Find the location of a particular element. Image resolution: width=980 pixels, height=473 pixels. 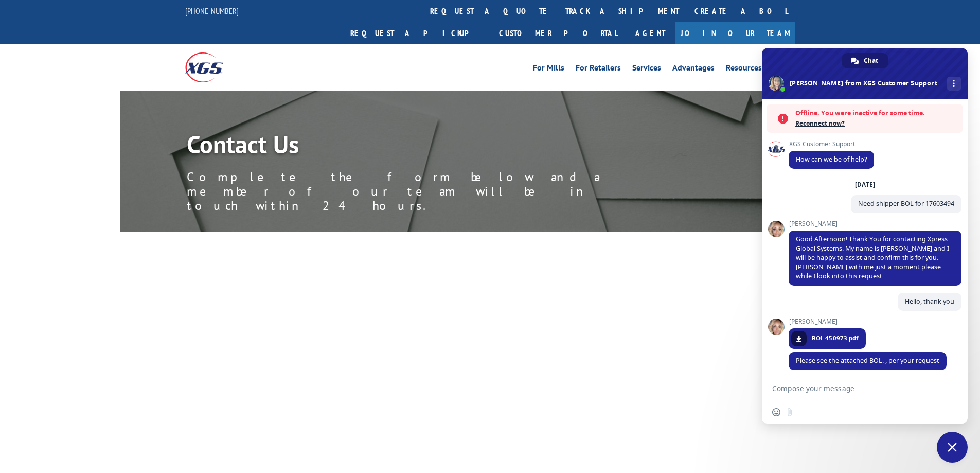

span: Chat is located at coordinates (871, 61).